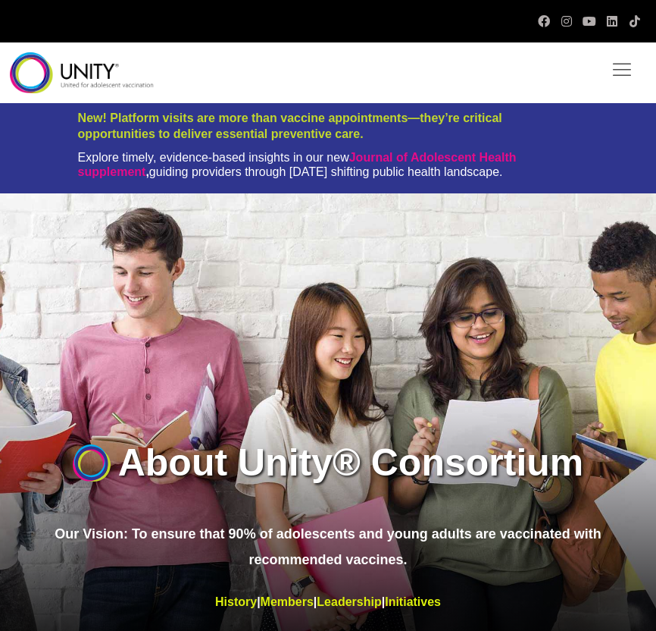 This screenshot has width=656, height=631. I want to click on a: LinkedIn, so click(612, 21).